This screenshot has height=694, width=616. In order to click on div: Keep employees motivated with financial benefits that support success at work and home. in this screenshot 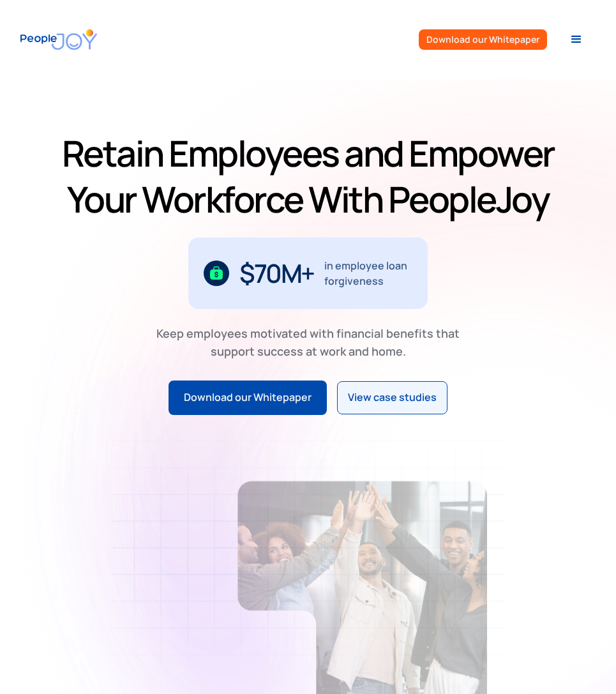, I will do `click(308, 342)`.